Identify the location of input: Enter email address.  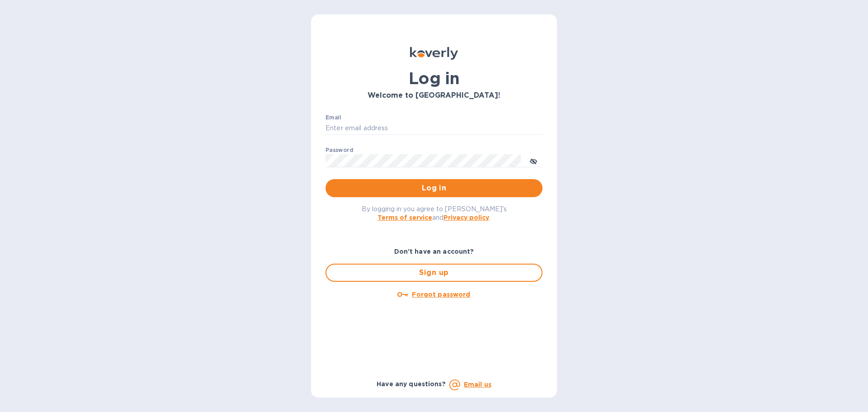
(434, 128).